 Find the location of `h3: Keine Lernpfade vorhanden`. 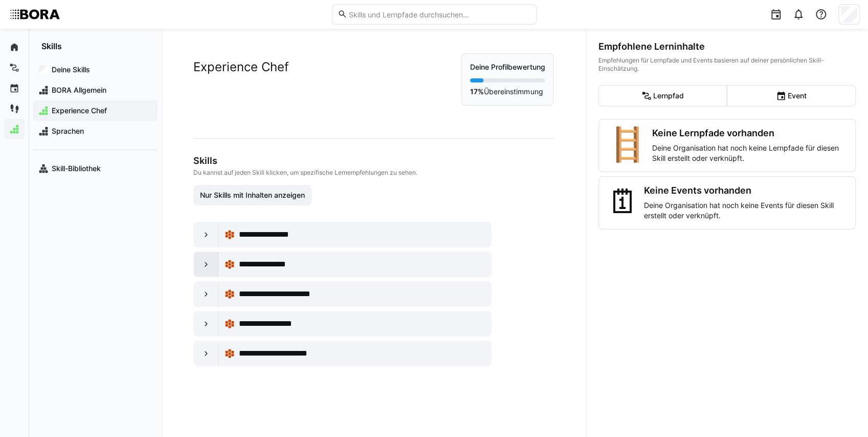

h3: Keine Lernpfade vorhanden is located at coordinates (750, 133).